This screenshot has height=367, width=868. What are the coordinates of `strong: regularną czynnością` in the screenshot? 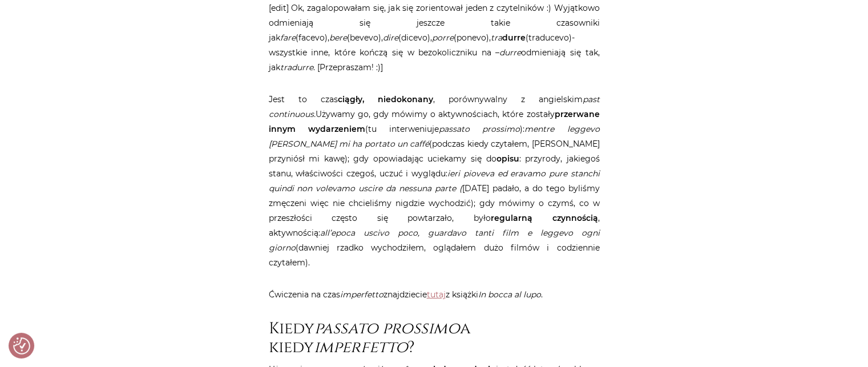 It's located at (544, 218).